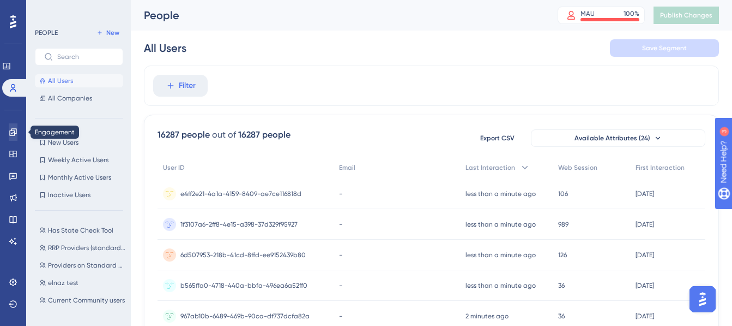 The width and height of the screenshot is (732, 326). I want to click on button: Providers on Standard Paid Plan, so click(82, 265).